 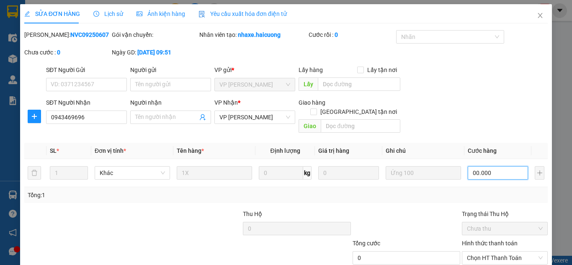 What do you see at coordinates (243, 14) in the screenshot?
I see `span: Yêu cầu xuất hóa đơn điện tử` at bounding box center [243, 14].